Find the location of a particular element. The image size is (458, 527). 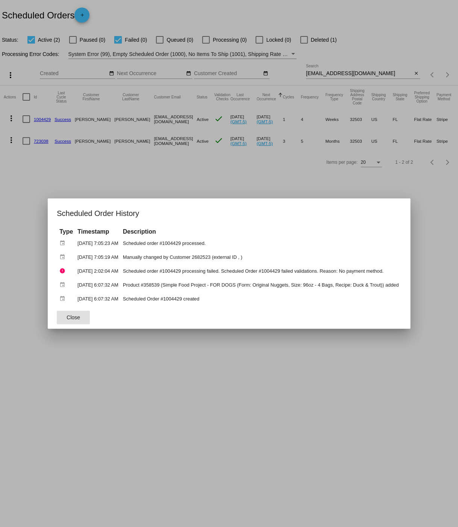

th: Timestamp is located at coordinates (98, 232).